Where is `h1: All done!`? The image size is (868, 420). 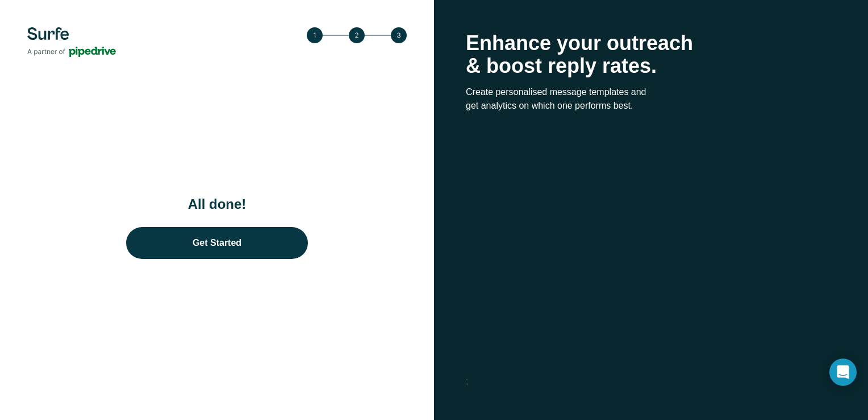
h1: All done! is located at coordinates (217, 205).